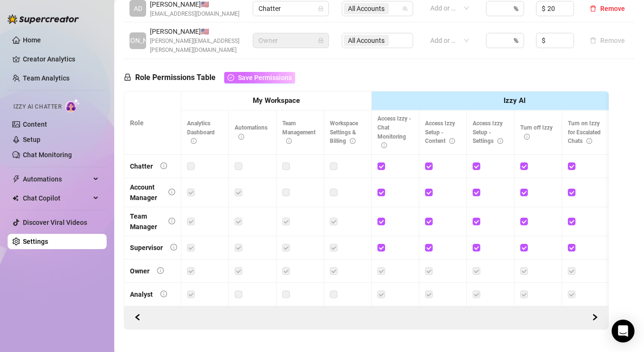 This screenshot has height=352, width=644. Describe the element at coordinates (138, 318) in the screenshot. I see `button: Scroll Forward` at that location.